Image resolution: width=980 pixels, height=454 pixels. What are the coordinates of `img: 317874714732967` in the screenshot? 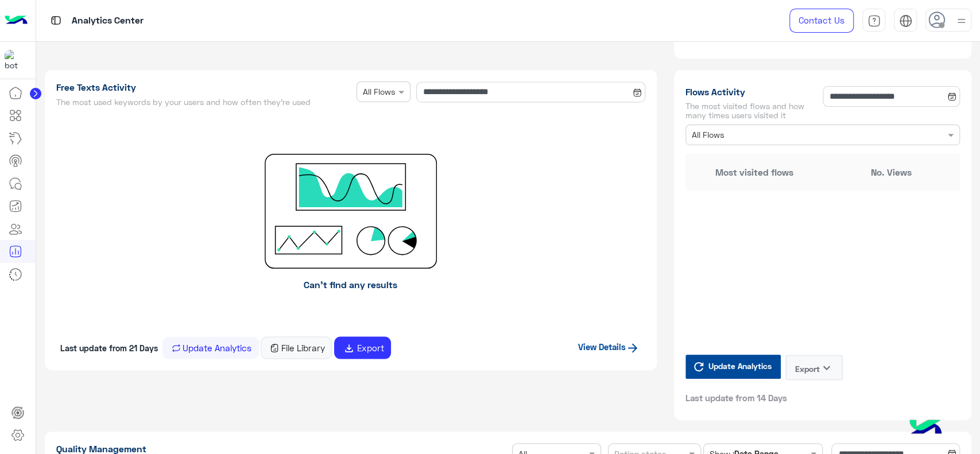 It's located at (15, 60).